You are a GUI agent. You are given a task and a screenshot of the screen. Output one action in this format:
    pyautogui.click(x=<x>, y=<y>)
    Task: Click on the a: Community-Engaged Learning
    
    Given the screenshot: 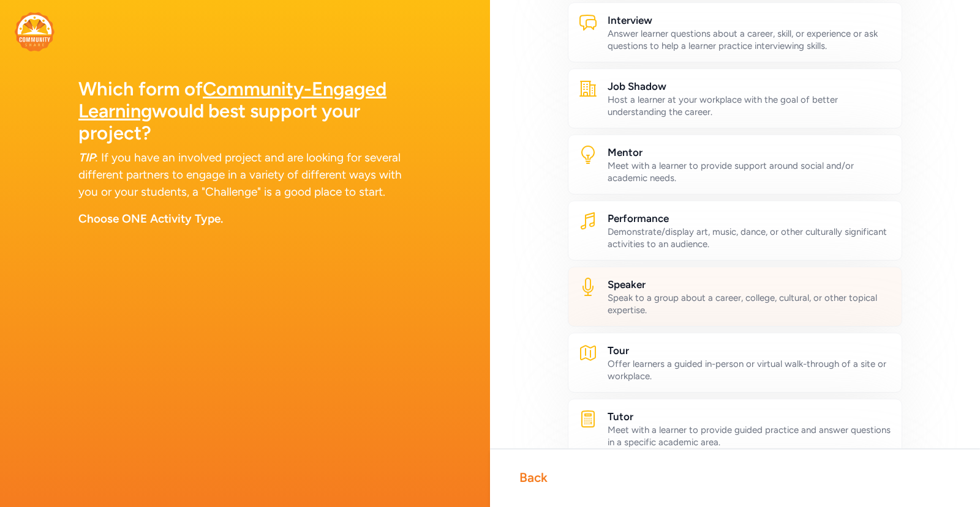 What is the action you would take?
    pyautogui.click(x=232, y=99)
    